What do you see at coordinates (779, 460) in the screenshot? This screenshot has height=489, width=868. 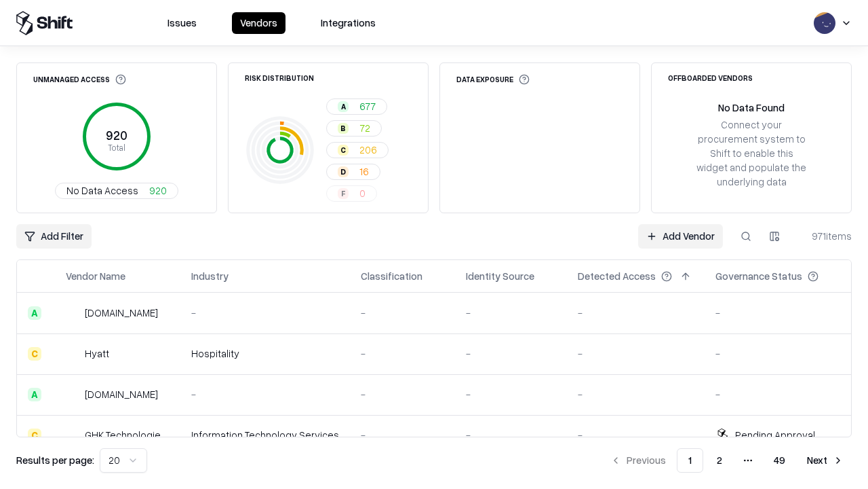 I see `button: 49` at bounding box center [779, 460].